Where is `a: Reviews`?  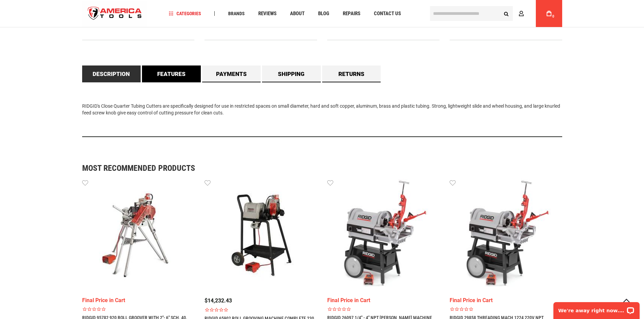
a: Reviews is located at coordinates (267, 14).